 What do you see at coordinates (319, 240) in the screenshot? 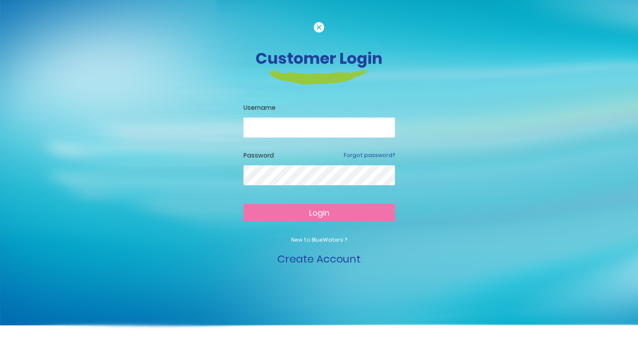
I see `p: New to BlueWaters ?` at bounding box center [319, 240].